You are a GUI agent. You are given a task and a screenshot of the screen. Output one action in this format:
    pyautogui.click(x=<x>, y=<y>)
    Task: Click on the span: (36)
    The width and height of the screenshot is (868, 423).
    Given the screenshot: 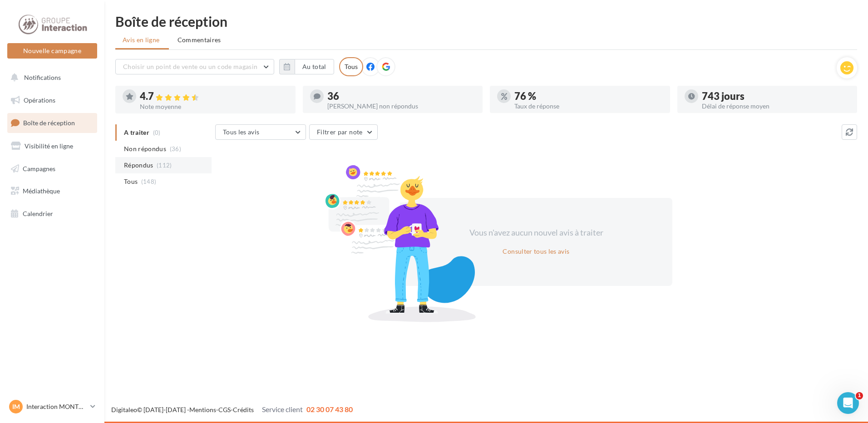 What is the action you would take?
    pyautogui.click(x=175, y=149)
    